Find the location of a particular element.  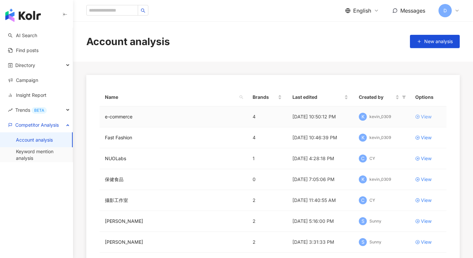

a: Campaign is located at coordinates (23, 80).